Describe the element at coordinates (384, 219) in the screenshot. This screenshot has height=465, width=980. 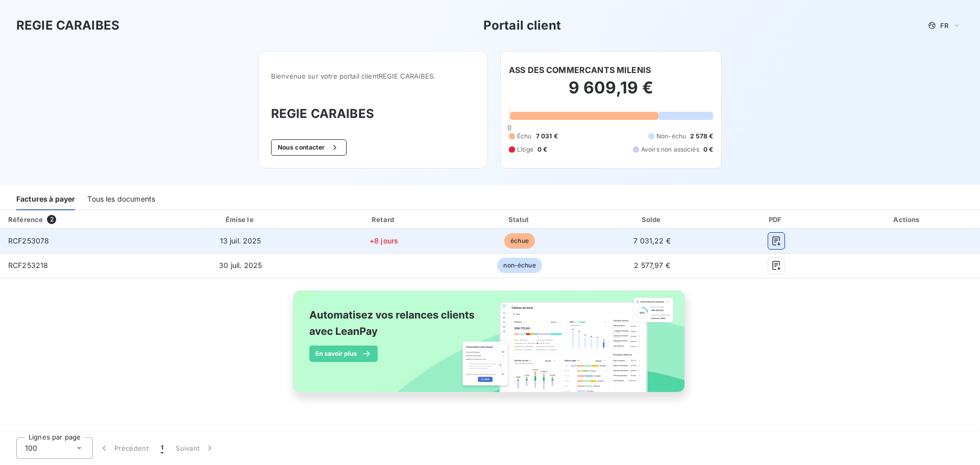
I see `div: Retard` at that location.